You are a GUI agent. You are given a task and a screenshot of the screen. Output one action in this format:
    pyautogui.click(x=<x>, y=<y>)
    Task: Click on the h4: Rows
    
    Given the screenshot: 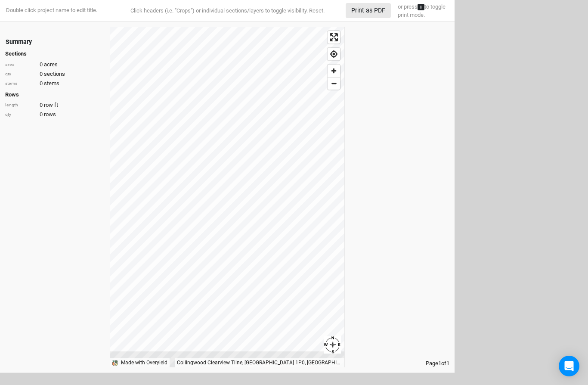 What is the action you would take?
    pyautogui.click(x=55, y=95)
    